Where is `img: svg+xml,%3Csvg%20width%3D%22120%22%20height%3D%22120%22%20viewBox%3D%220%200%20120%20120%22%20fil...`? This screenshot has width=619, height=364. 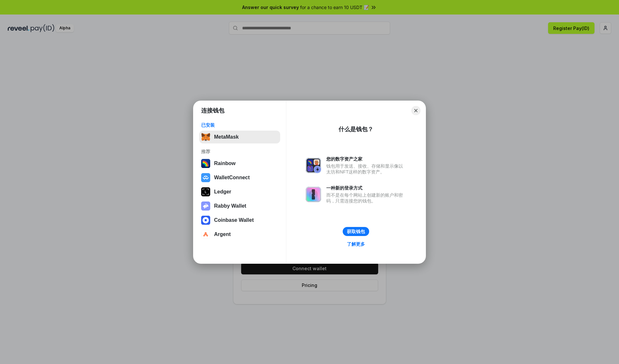 img: svg+xml,%3Csvg%20width%3D%22120%22%20height%3D%22120%22%20viewBox%3D%220%200%20120%20120%22%20fil... is located at coordinates (206, 163).